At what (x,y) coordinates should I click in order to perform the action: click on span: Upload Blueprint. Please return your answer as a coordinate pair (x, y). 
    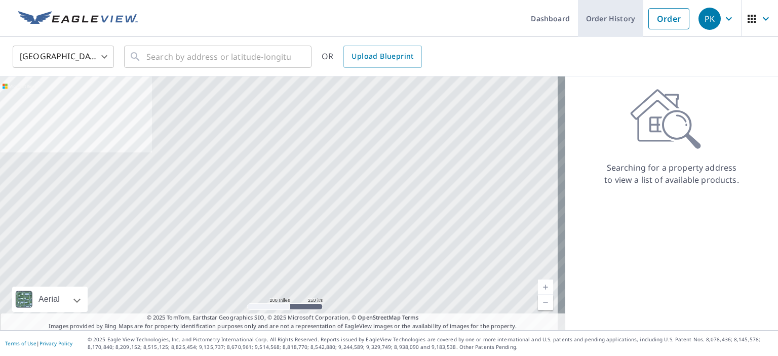
    Looking at the image, I should click on (383, 56).